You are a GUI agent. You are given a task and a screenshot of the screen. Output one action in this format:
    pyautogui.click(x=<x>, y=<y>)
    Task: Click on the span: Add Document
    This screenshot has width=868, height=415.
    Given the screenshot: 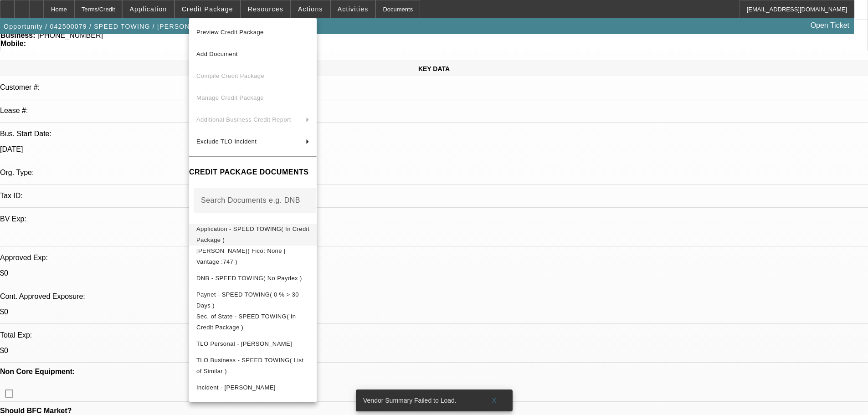 What is the action you would take?
    pyautogui.click(x=217, y=54)
    